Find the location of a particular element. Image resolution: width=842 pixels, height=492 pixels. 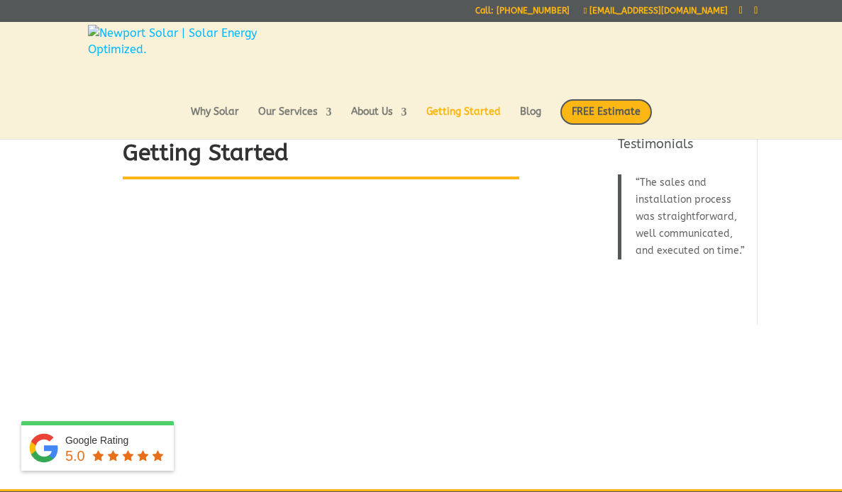

h4: Testimonials is located at coordinates (683, 148).